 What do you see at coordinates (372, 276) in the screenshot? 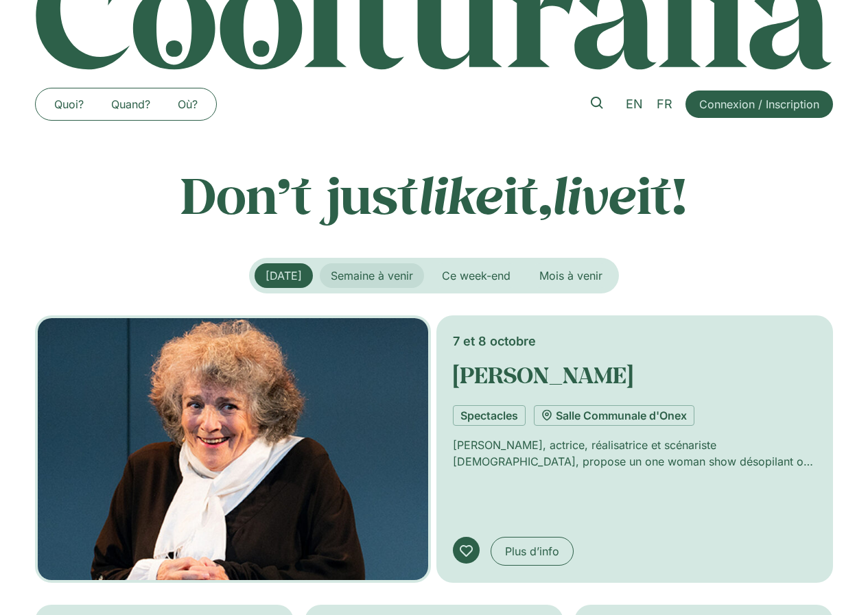
I see `span: Semaine à venir` at bounding box center [372, 276].